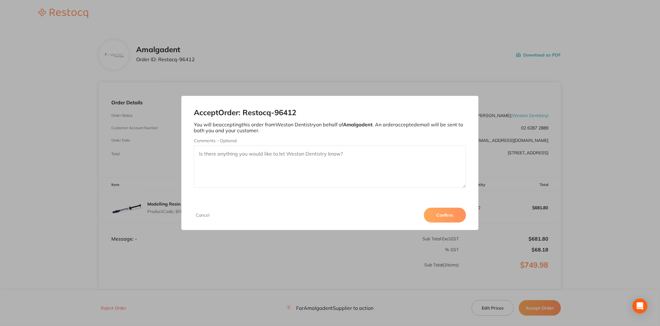  I want to click on div: Open Intercom Messenger, so click(640, 306).